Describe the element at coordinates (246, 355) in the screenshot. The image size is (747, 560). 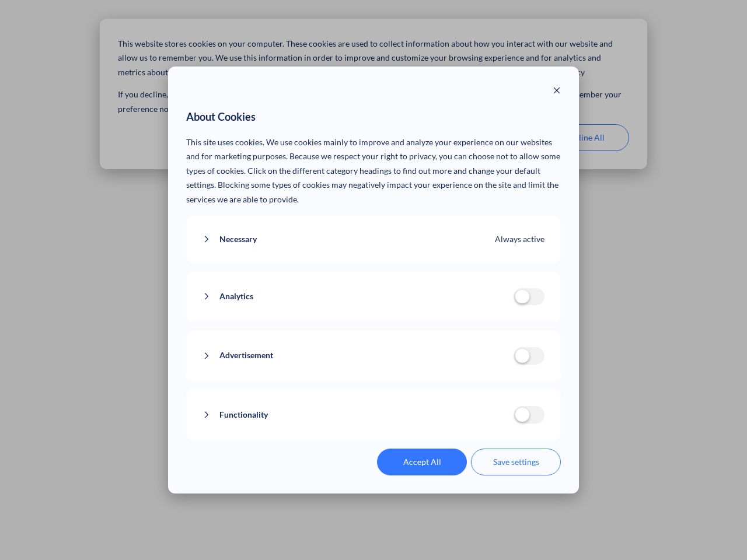
I see `span: Advertisement` at that location.